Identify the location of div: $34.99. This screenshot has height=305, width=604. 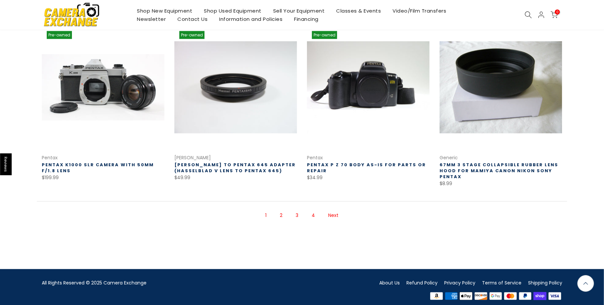
(368, 178).